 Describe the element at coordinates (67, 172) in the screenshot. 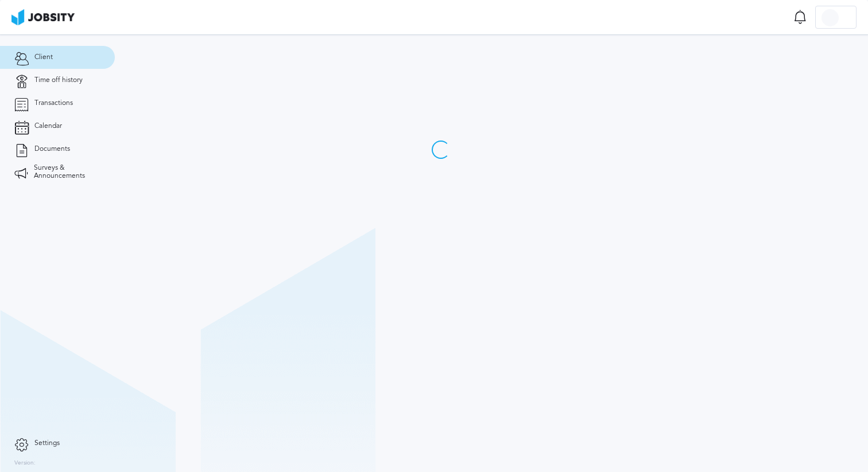

I see `span: Surveys & Announcements` at that location.